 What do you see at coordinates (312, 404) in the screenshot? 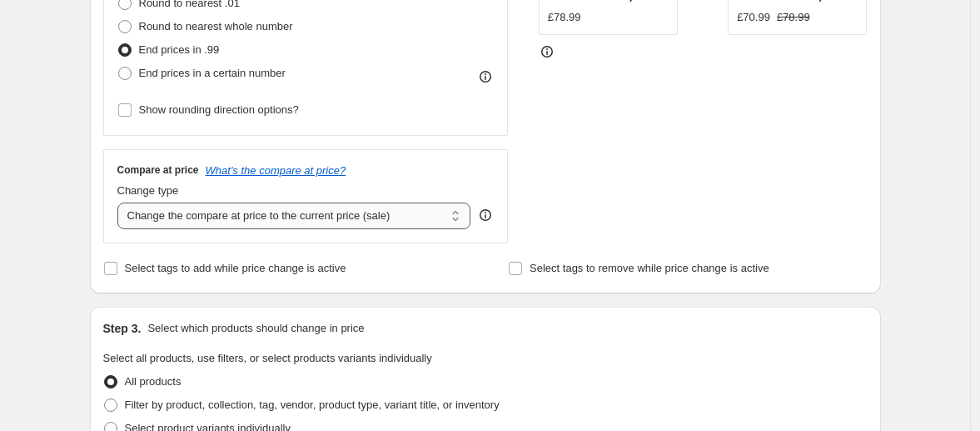
I see `span: Filter by product, collection, tag, vendor, product type, variant title, or inventory` at bounding box center [312, 404].